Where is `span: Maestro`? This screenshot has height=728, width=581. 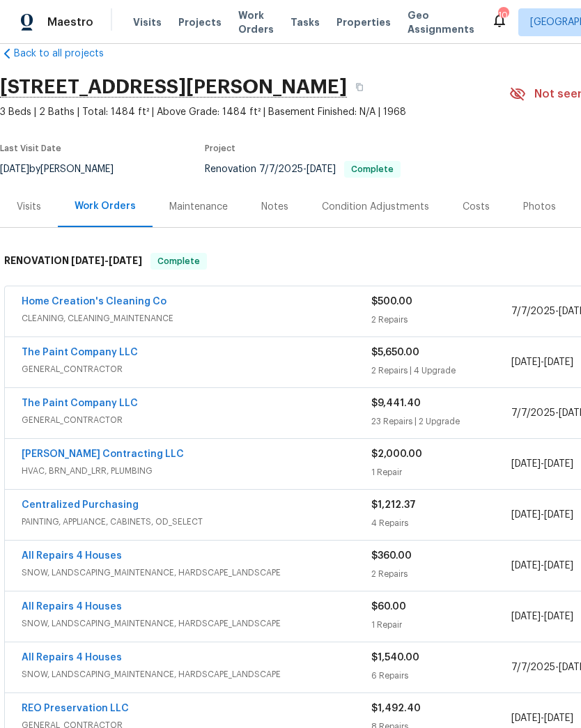 span: Maestro is located at coordinates (70, 22).